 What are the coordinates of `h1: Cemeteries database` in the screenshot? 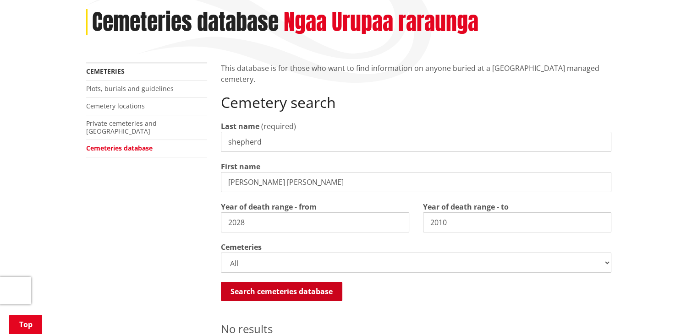 It's located at (185, 22).